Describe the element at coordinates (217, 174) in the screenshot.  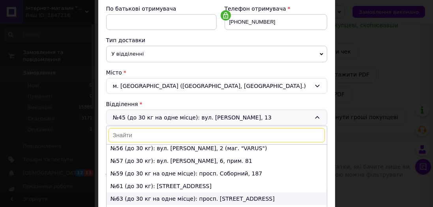
I see `li: №59 (до 30 кг на одне місце): просп. Соборний, 187` at that location.